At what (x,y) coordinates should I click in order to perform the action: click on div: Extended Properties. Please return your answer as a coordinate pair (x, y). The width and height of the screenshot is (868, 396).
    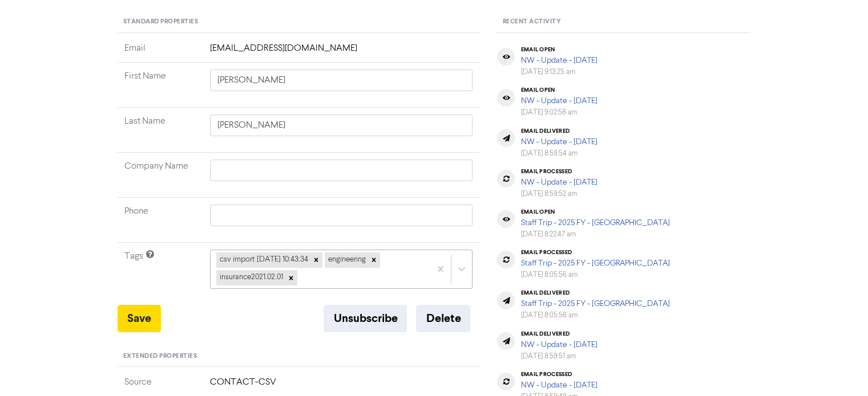
    Looking at the image, I should click on (299, 357).